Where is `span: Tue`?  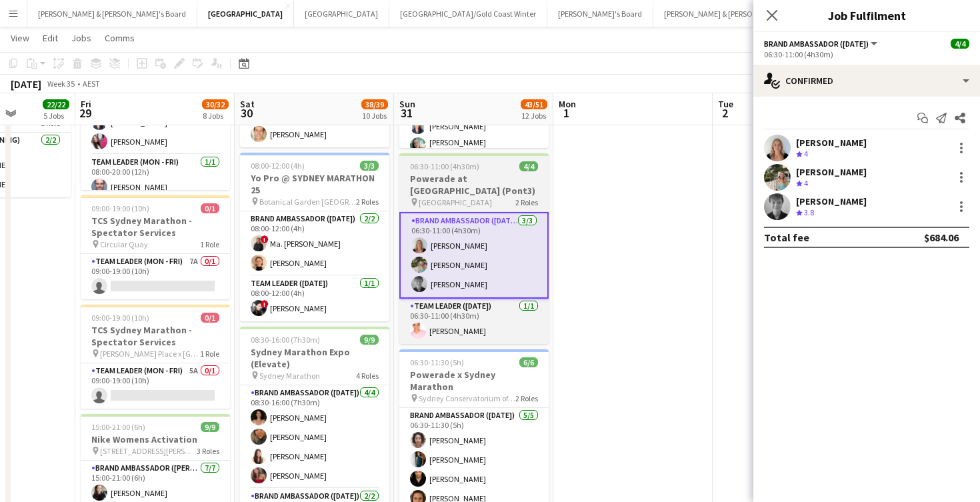
span: Tue is located at coordinates (725, 104).